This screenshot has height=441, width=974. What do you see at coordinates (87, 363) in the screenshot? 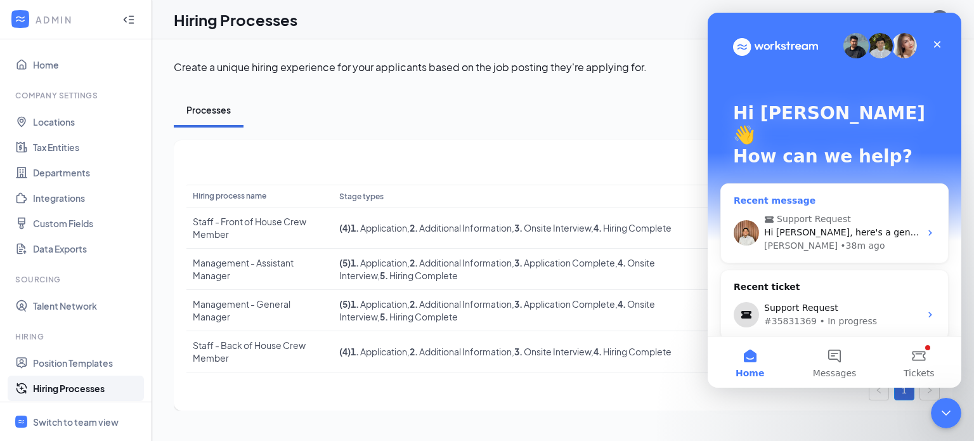
I see `a: Position Templates` at bounding box center [87, 363].